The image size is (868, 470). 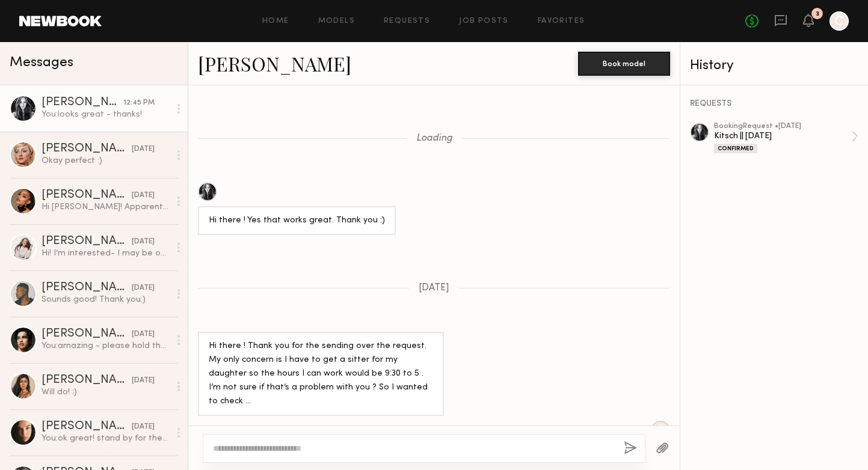 I want to click on span: Messages, so click(x=41, y=62).